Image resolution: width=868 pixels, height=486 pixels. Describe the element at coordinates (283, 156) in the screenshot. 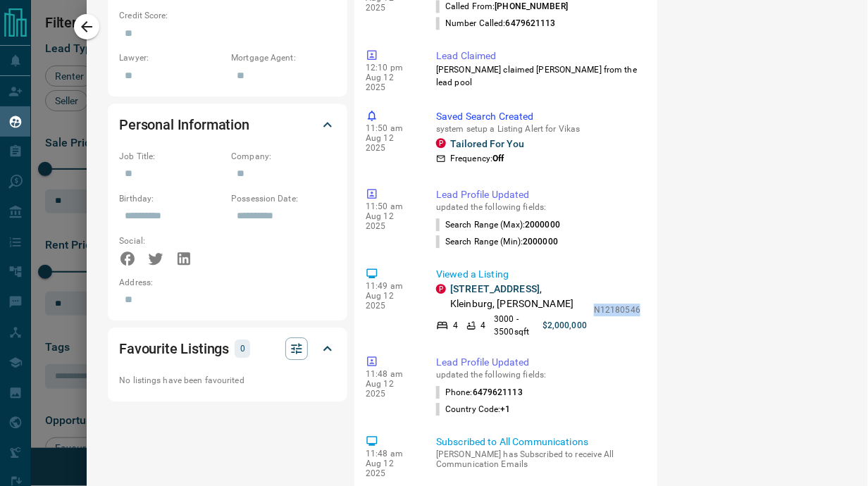

I see `p: Company:` at that location.